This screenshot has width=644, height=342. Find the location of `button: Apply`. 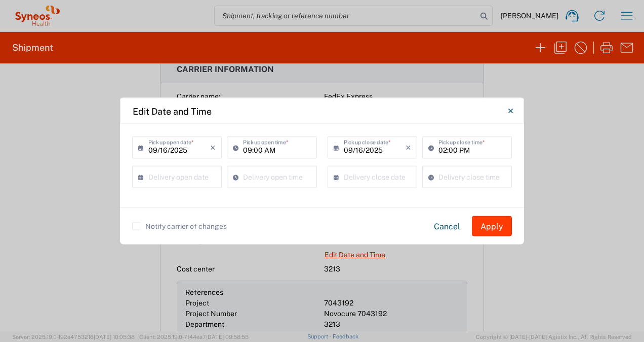

button: Apply is located at coordinates (492, 226).